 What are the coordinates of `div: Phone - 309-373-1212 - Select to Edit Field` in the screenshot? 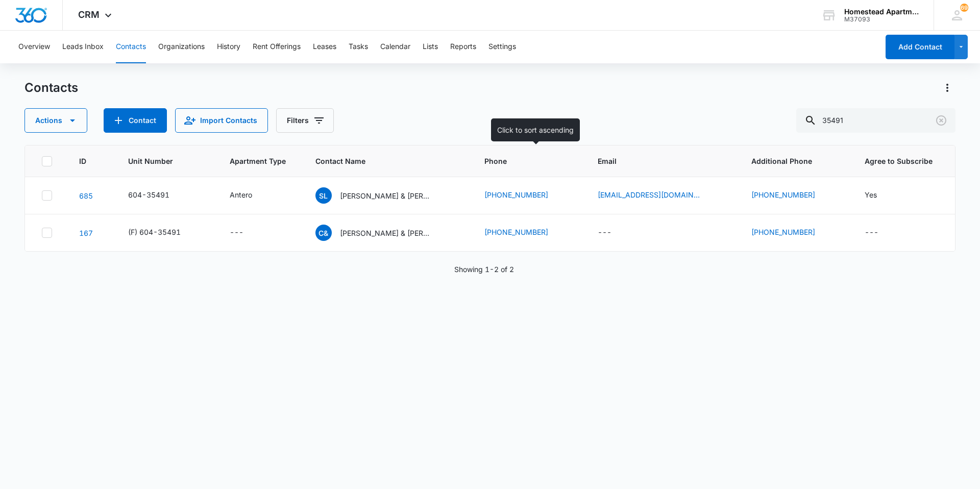 It's located at (525, 233).